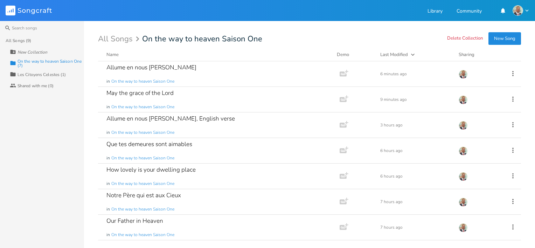  Describe the element at coordinates (394, 55) in the screenshot. I see `div: Last Modified` at that location.